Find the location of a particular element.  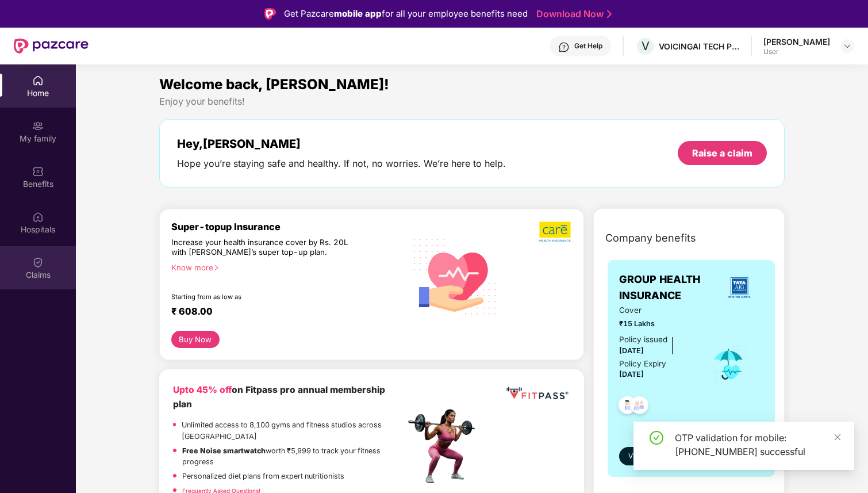

span: Cover is located at coordinates (656, 310).